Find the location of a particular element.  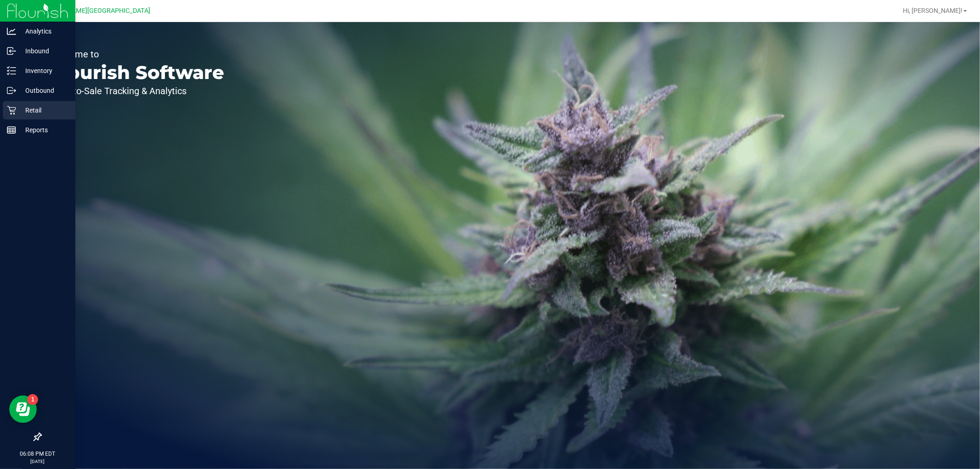

p: Inbound is located at coordinates (44, 51).